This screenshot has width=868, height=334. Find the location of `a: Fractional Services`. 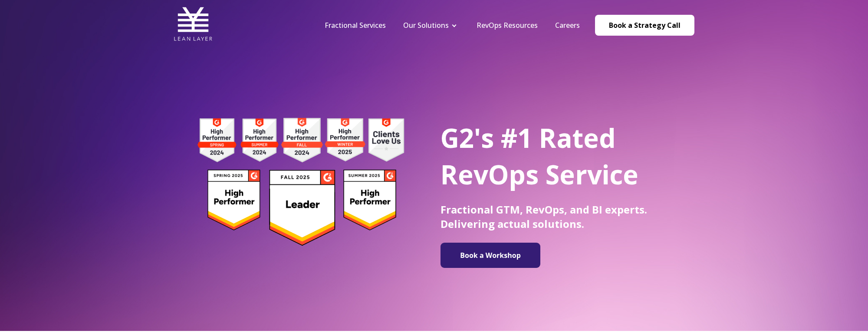

a: Fractional Services is located at coordinates (355, 25).